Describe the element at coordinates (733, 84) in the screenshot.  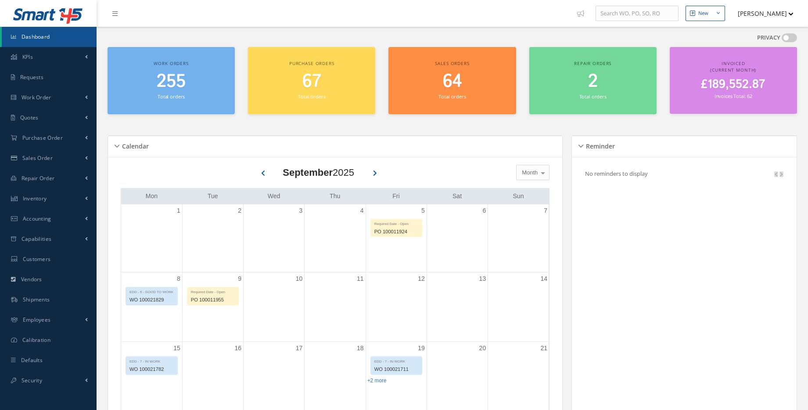
I see `span: £189,552.87` at that location.